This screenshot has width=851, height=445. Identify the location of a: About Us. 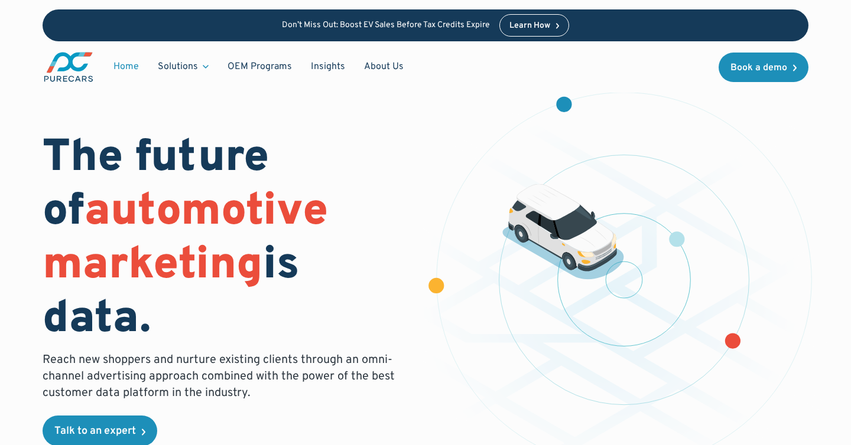
(383, 67).